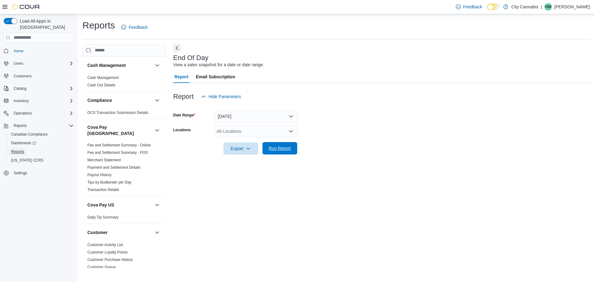  I want to click on h3: Cash Management, so click(107, 65).